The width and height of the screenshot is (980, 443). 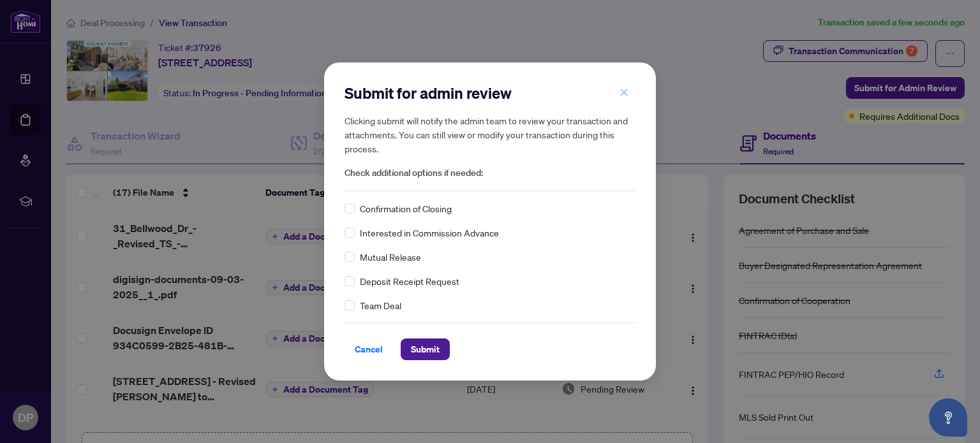 What do you see at coordinates (947, 418) in the screenshot?
I see `button: Open asap` at bounding box center [947, 418].